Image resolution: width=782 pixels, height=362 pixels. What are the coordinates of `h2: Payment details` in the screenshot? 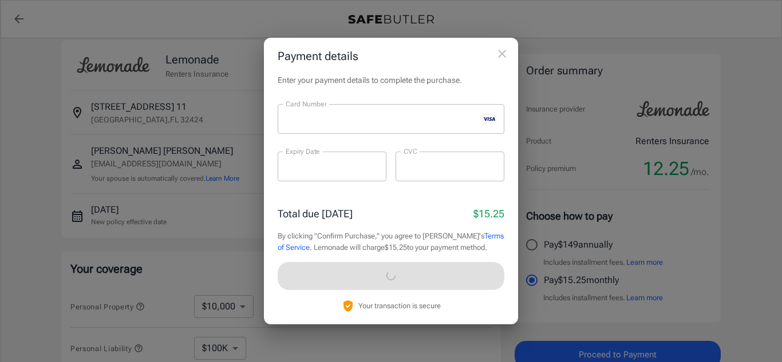 It's located at (391, 56).